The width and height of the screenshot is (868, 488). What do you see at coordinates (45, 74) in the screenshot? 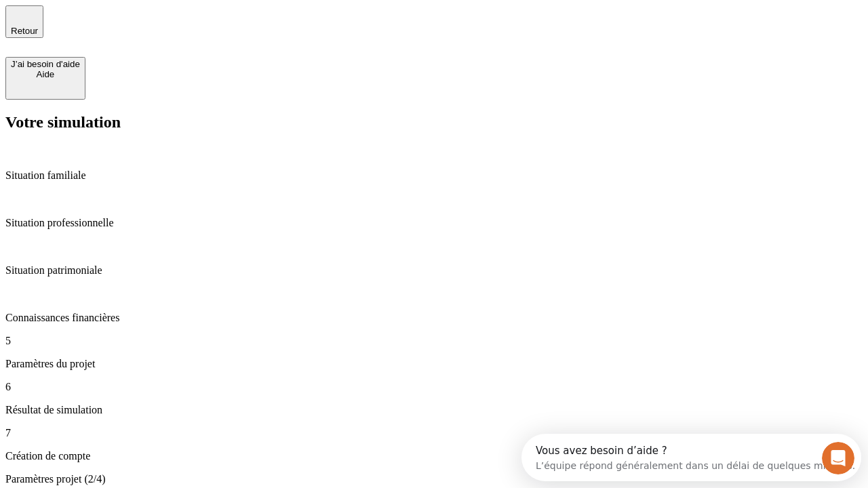
I see `div: Aide` at bounding box center [45, 74].